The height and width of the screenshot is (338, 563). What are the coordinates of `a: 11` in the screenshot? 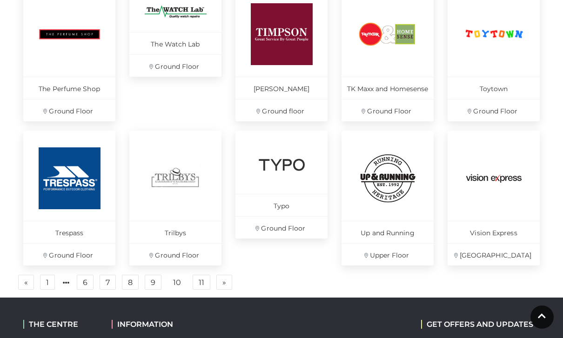 It's located at (202, 283).